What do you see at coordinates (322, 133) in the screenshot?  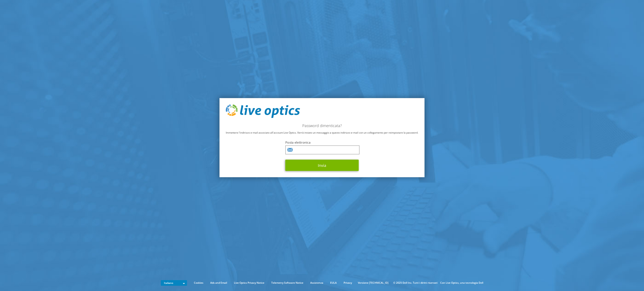 I see `p: Immettere l'indirizzo e-mail associato all'account Live Optics. Verrà inviato un messaggio a ques...` at bounding box center [322, 133].